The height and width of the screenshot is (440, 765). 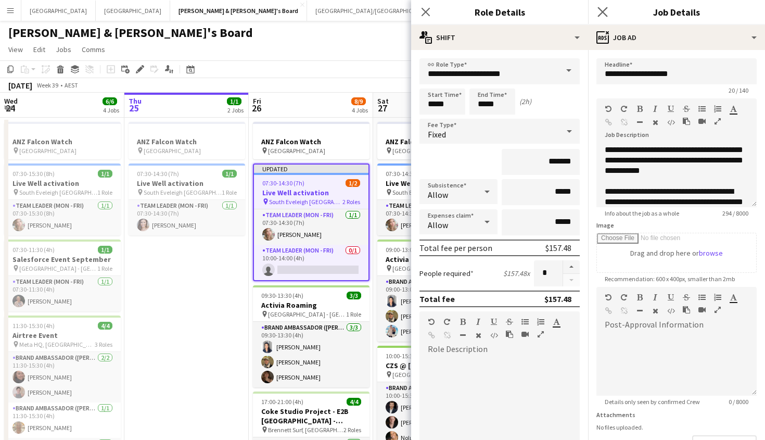 I want to click on span: Info about the job as a whole, so click(x=642, y=213).